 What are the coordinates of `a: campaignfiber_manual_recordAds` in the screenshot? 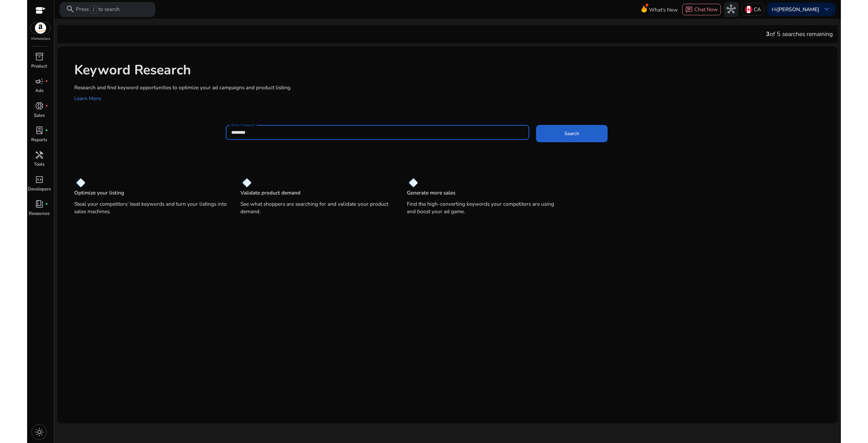 It's located at (39, 88).